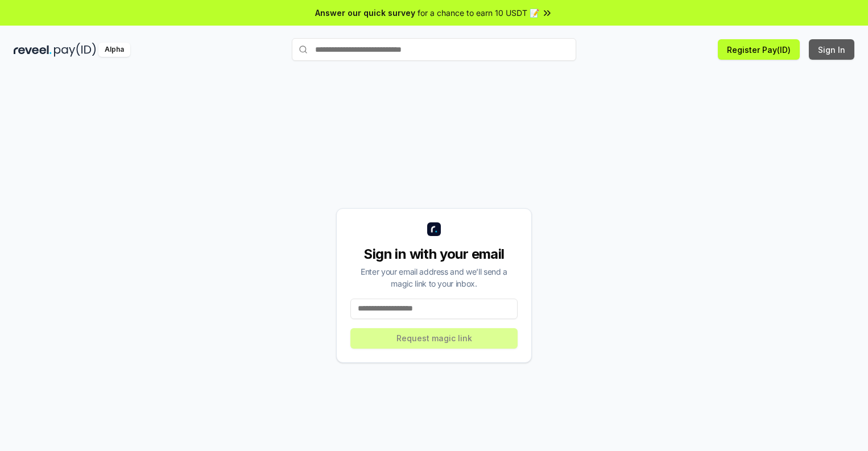  I want to click on span: for a chance to earn 10 USDT 📝, so click(478, 12).